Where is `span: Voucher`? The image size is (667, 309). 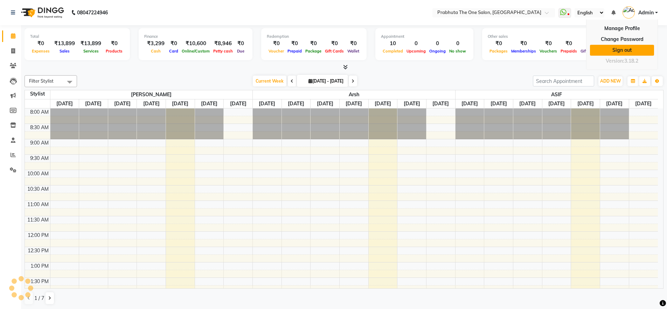
span: Voucher is located at coordinates (276, 51).